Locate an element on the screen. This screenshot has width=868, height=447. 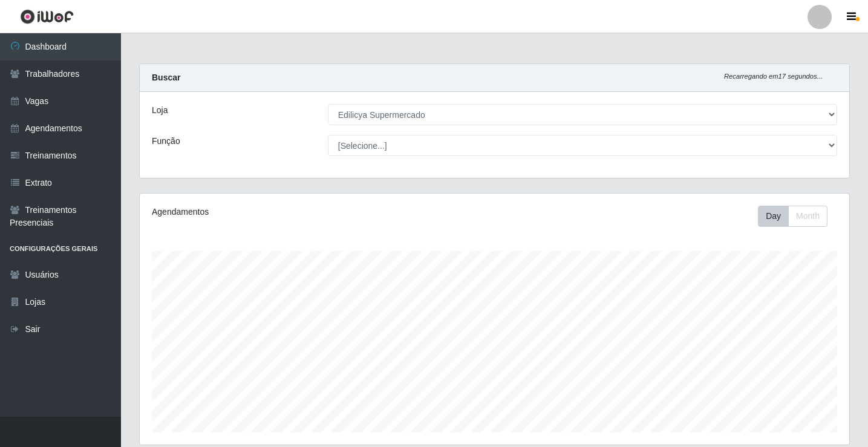
label: Função is located at coordinates (166, 141).